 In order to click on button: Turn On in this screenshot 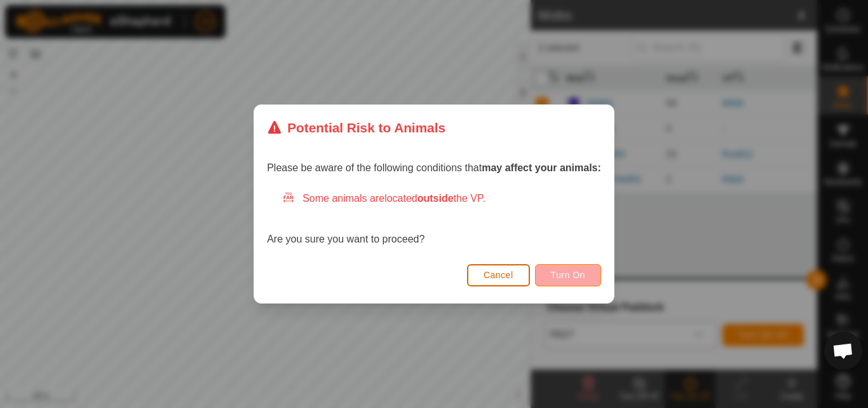, I will do `click(568, 274)`.